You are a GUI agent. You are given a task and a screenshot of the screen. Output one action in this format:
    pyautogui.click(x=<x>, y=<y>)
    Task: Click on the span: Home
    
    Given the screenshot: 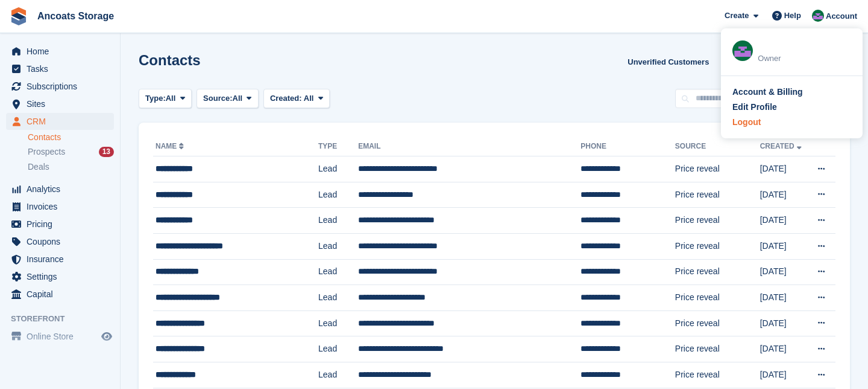 What is the action you would take?
    pyautogui.click(x=63, y=51)
    